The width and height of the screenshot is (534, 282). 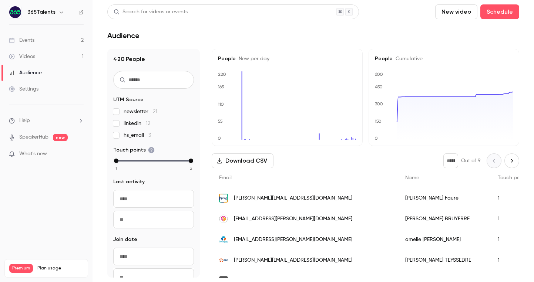 What do you see at coordinates (252, 59) in the screenshot?
I see `span: New per day` at bounding box center [252, 59].